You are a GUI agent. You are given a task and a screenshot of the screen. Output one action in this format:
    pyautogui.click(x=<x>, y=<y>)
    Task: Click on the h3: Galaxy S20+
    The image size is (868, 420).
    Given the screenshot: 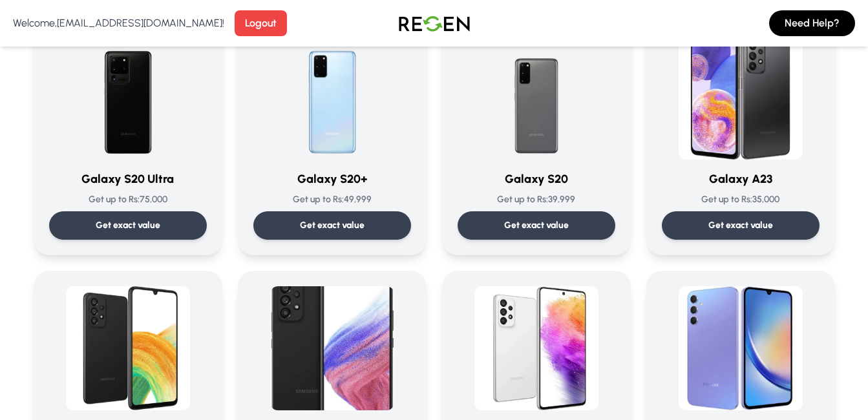 What is the action you would take?
    pyautogui.click(x=332, y=179)
    